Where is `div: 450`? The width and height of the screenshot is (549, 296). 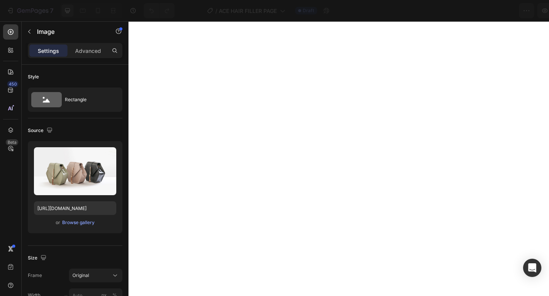
div: 450 is located at coordinates (13, 84).